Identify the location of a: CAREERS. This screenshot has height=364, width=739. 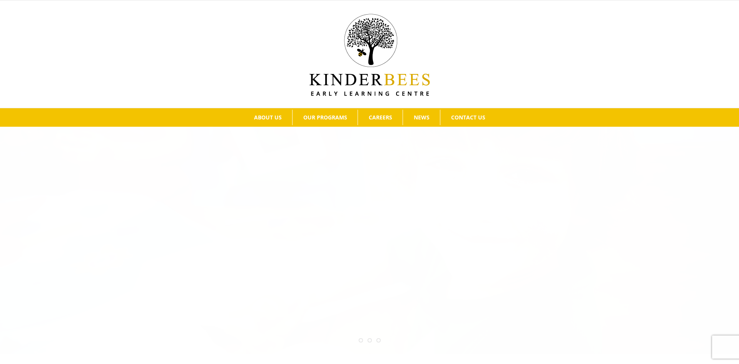
(380, 117).